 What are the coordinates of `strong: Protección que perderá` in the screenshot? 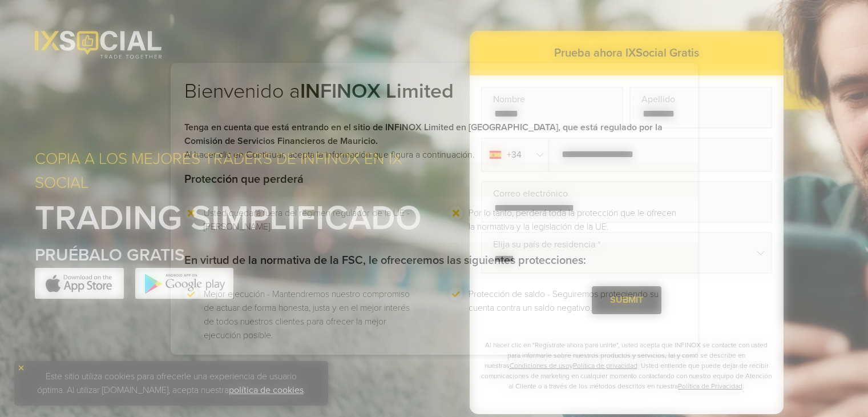 It's located at (244, 179).